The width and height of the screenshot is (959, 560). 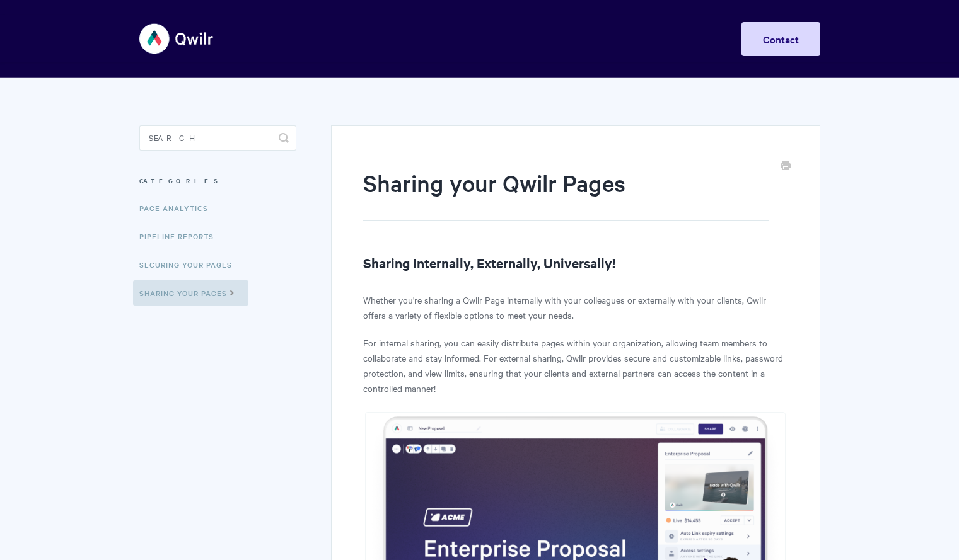 I want to click on a: Page Analytics, so click(x=178, y=208).